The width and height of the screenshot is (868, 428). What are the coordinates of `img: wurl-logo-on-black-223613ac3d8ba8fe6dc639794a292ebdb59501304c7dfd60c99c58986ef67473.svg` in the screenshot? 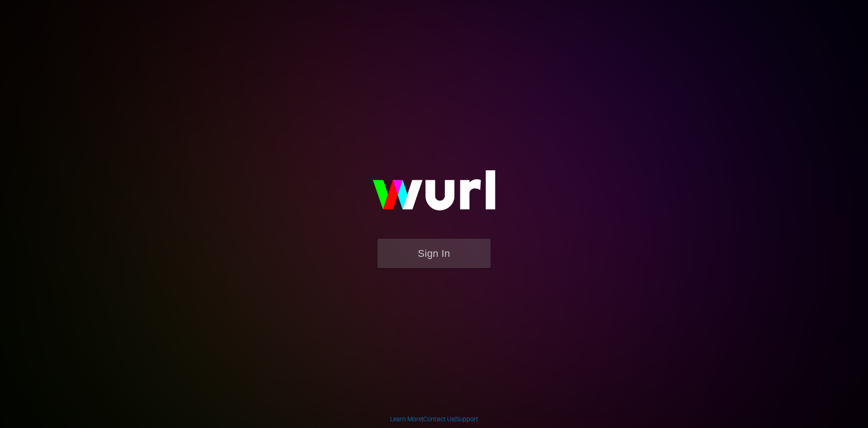 It's located at (434, 195).